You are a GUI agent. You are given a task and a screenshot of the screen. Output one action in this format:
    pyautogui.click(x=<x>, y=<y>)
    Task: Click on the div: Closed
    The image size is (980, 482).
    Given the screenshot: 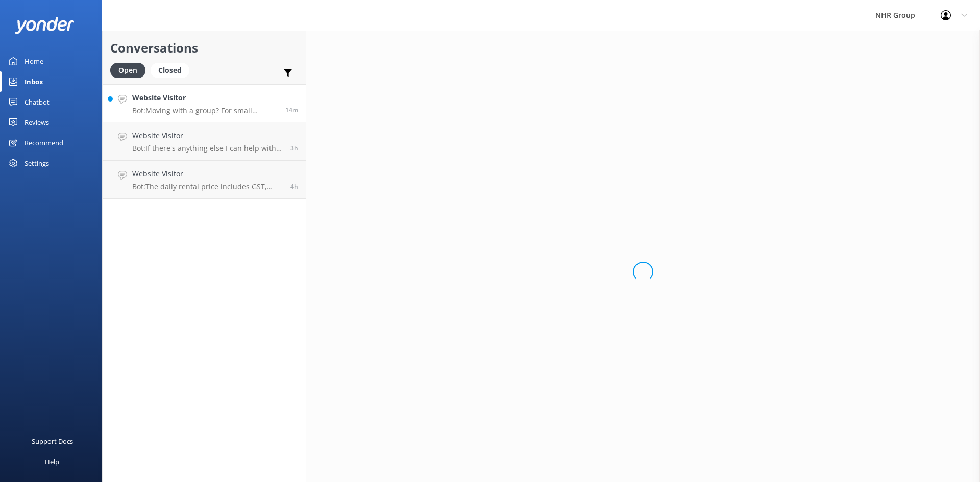 What is the action you would take?
    pyautogui.click(x=170, y=70)
    